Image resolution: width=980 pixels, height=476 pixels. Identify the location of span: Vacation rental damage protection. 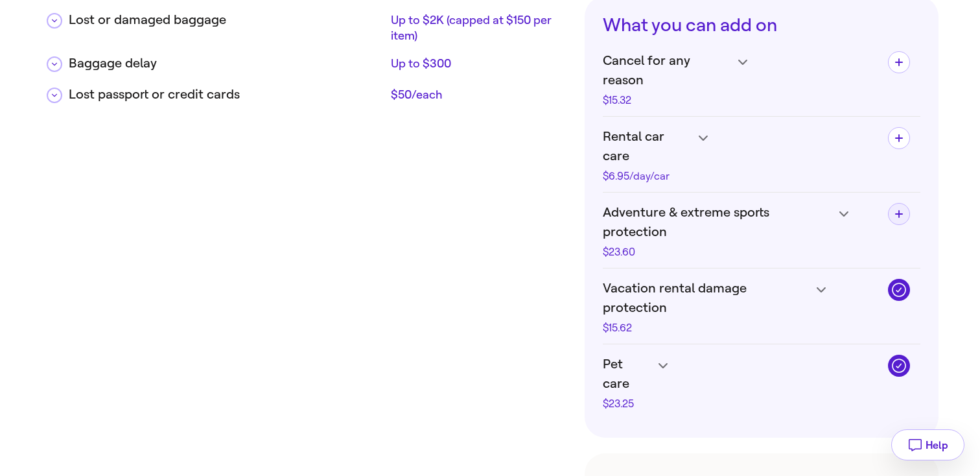
(707, 298).